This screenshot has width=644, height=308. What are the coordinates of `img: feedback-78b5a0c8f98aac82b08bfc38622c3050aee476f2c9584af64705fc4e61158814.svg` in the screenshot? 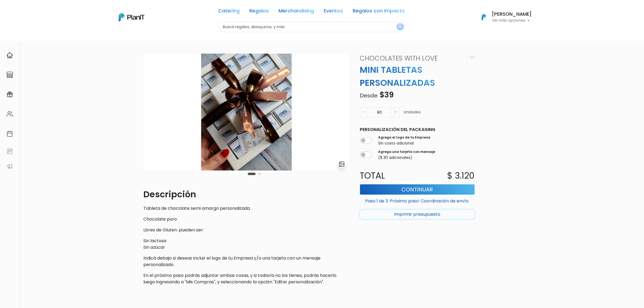 It's located at (10, 152).